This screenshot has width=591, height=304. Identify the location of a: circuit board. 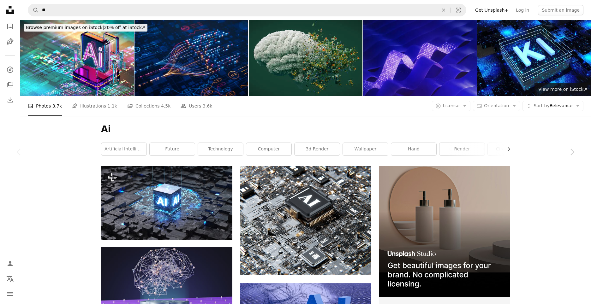
(510, 149).